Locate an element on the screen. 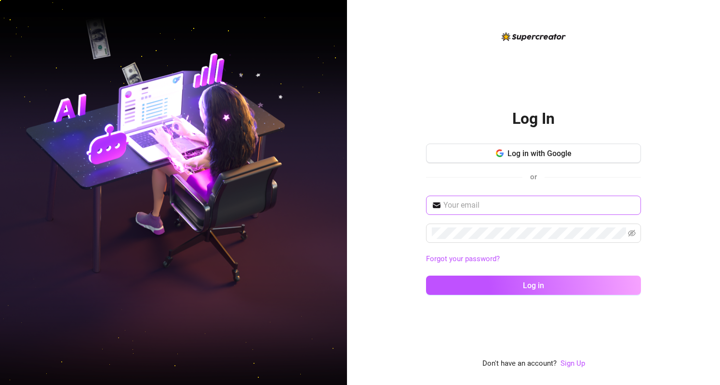 The width and height of the screenshot is (720, 385). span: Log in with Google is located at coordinates (539, 153).